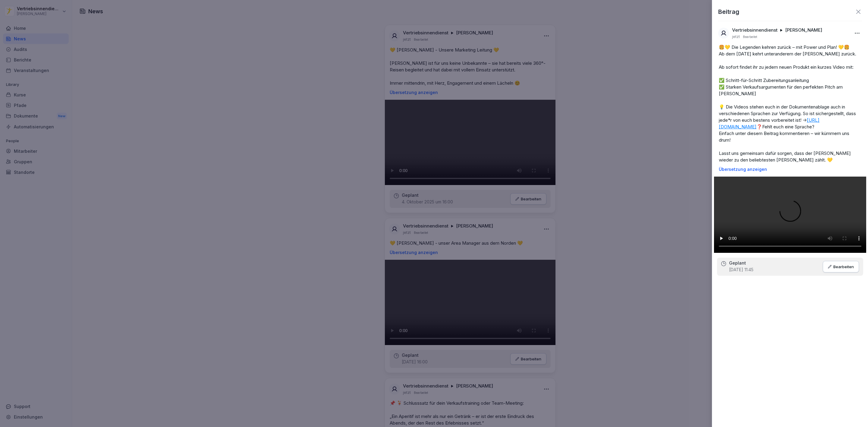  Describe the element at coordinates (790, 169) in the screenshot. I see `p: Übersetzung anzeigen` at that location.